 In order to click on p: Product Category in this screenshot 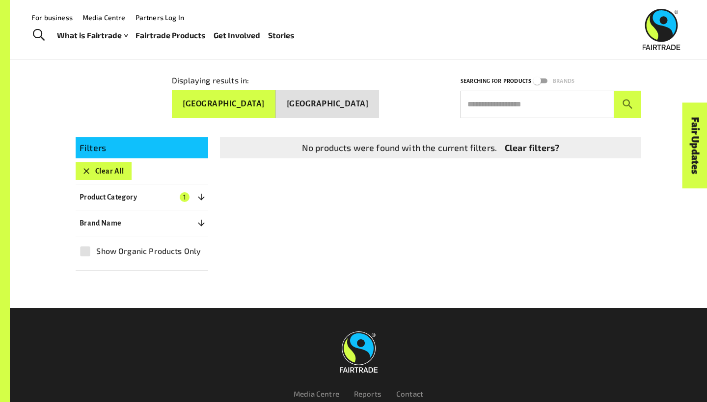, I will do `click(108, 197)`.